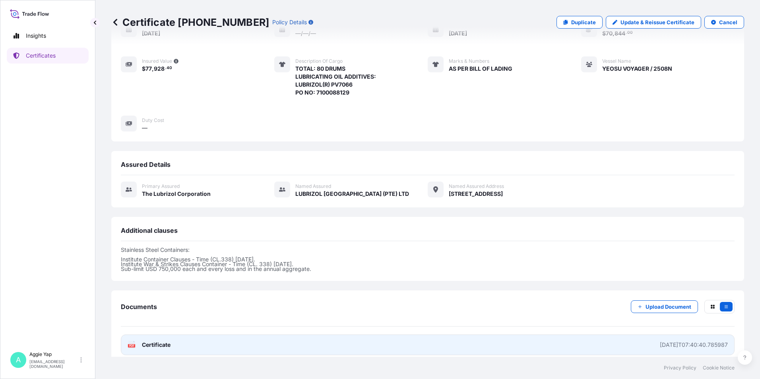  I want to click on span: Vessel Name, so click(617, 61).